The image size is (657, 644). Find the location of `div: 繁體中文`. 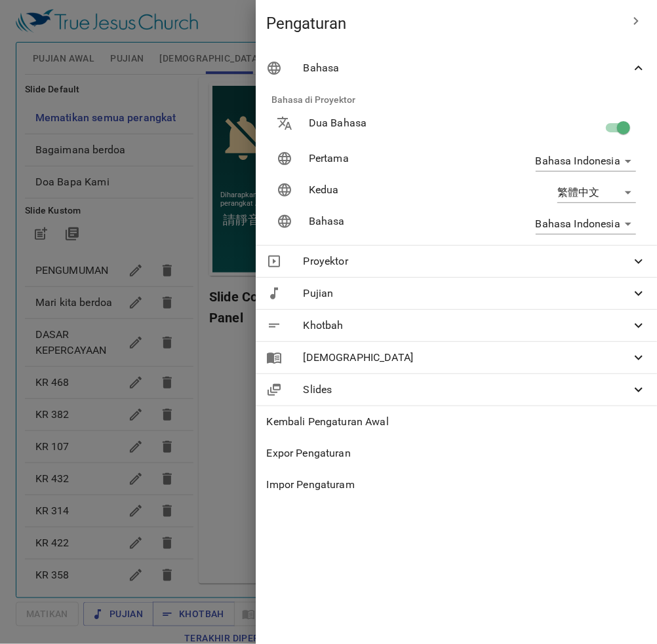

div: 繁體中文 is located at coordinates (596, 193).